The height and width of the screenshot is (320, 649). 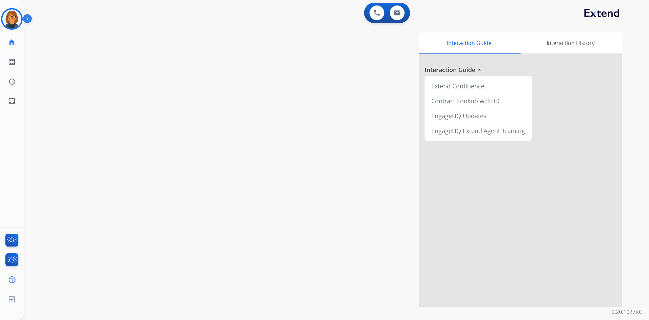 What do you see at coordinates (571, 43) in the screenshot?
I see `div: Interaction History` at bounding box center [571, 43].